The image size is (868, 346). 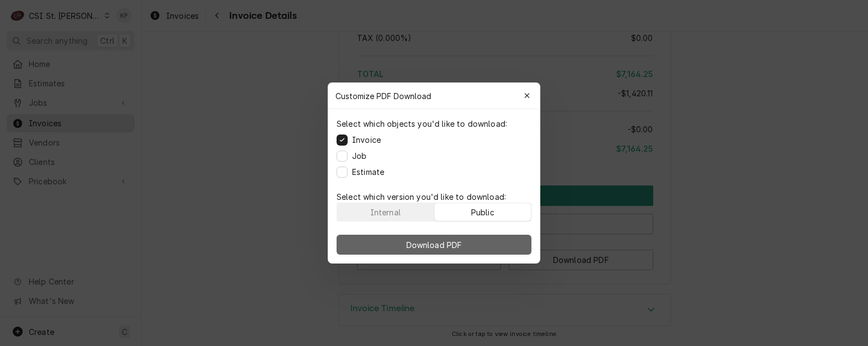 I want to click on div: Customize PDF Download, so click(x=434, y=96).